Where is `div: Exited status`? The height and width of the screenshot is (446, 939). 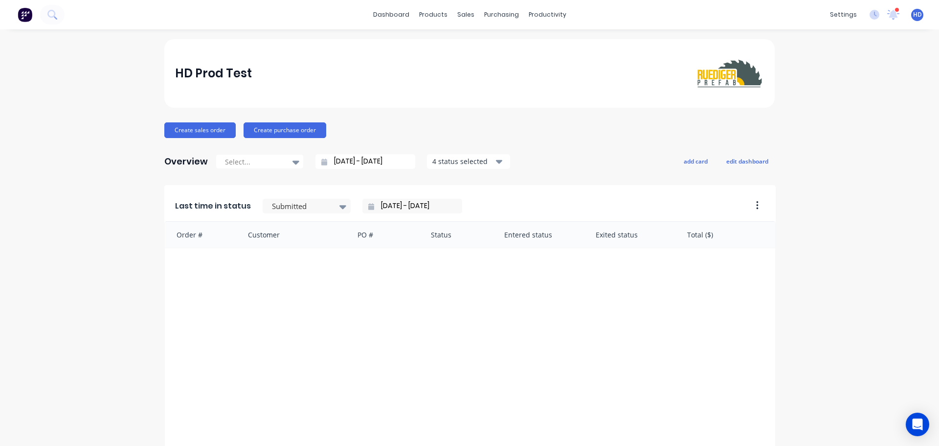 div: Exited status is located at coordinates (631, 234).